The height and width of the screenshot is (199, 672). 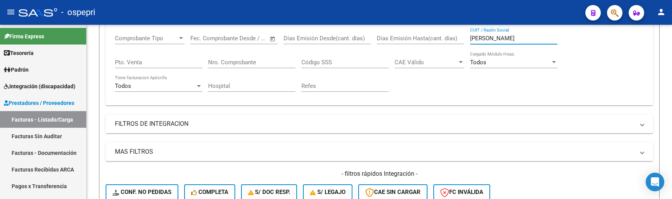 I want to click on button: Open calendar, so click(x=273, y=39).